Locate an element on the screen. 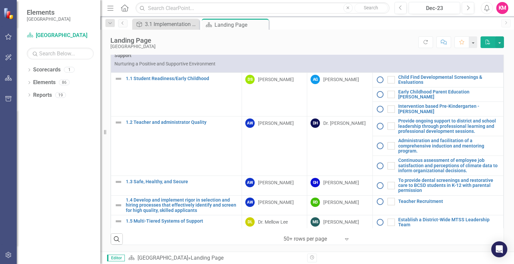 The height and width of the screenshot is (264, 514). a: 1.4 Develop and implement rigor in selection and hiring processes that effectively identify and s... is located at coordinates (182, 206).